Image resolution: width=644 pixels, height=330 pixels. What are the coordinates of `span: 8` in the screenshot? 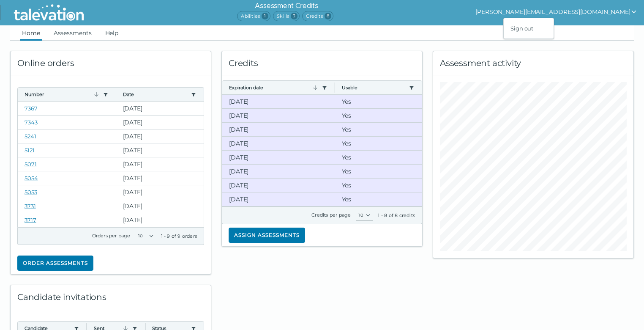 It's located at (328, 16).